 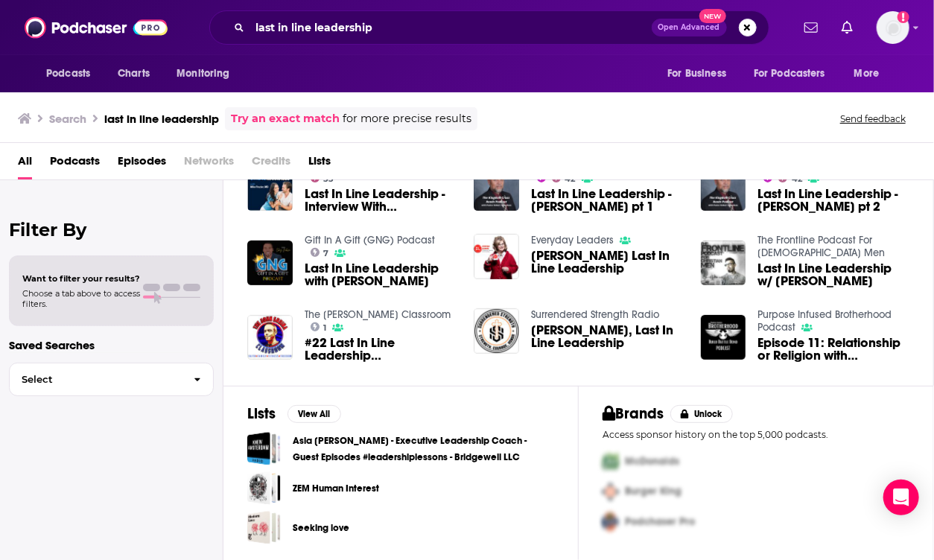 What do you see at coordinates (68, 119) in the screenshot?
I see `h3: Search` at bounding box center [68, 119].